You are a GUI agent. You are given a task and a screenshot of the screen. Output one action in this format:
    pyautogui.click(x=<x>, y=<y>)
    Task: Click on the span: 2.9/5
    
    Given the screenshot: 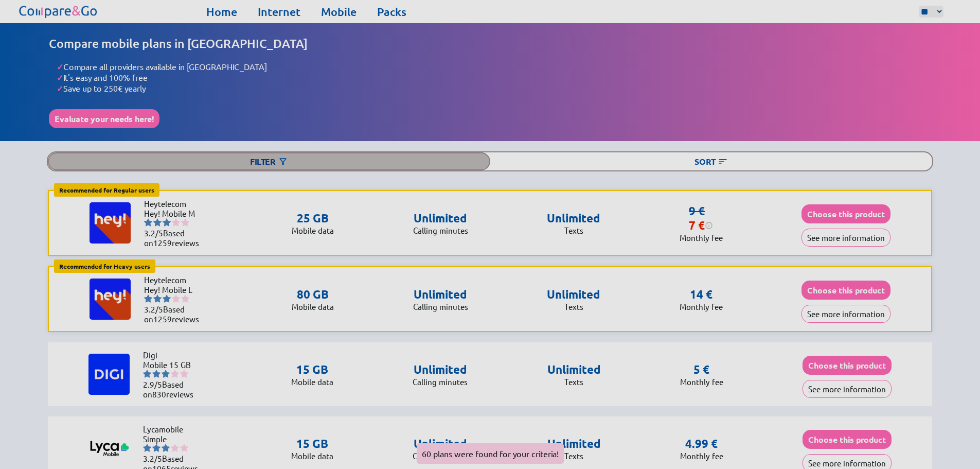 What is the action you would take?
    pyautogui.click(x=153, y=384)
    